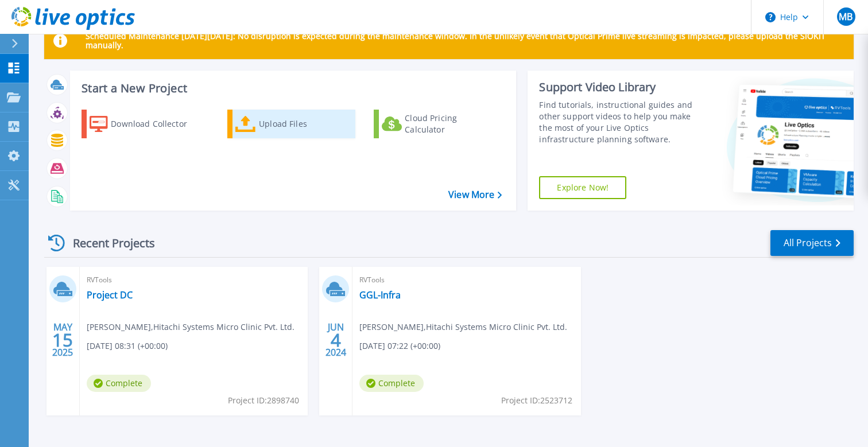 The height and width of the screenshot is (447, 868). What do you see at coordinates (380, 295) in the screenshot?
I see `a: GGL-Infra` at bounding box center [380, 295].